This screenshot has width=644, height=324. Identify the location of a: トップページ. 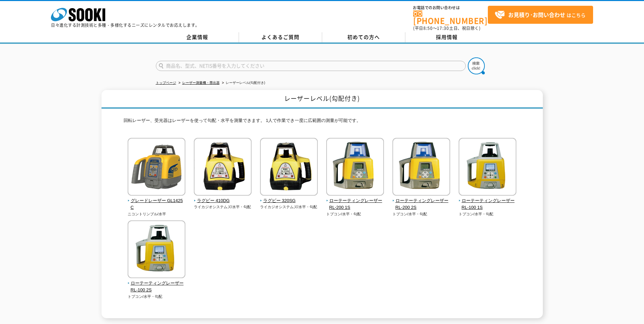
(166, 82).